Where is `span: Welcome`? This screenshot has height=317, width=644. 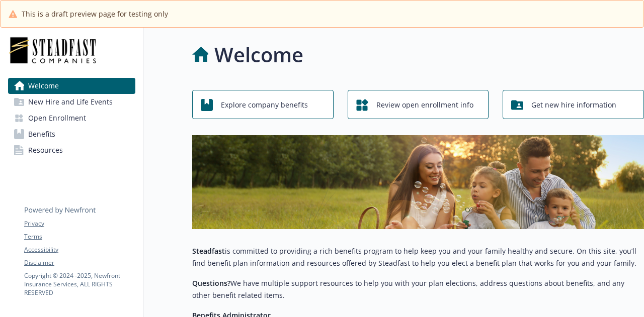 span: Welcome is located at coordinates (43, 86).